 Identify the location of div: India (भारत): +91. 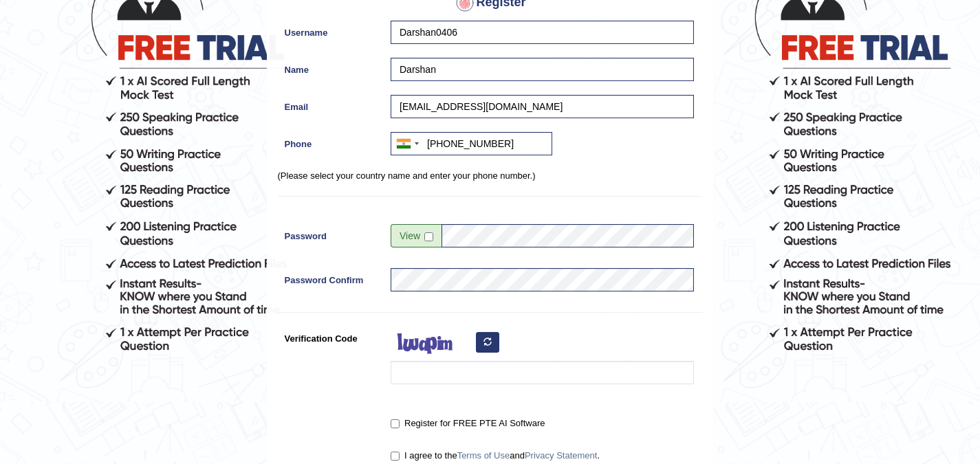
(407, 144).